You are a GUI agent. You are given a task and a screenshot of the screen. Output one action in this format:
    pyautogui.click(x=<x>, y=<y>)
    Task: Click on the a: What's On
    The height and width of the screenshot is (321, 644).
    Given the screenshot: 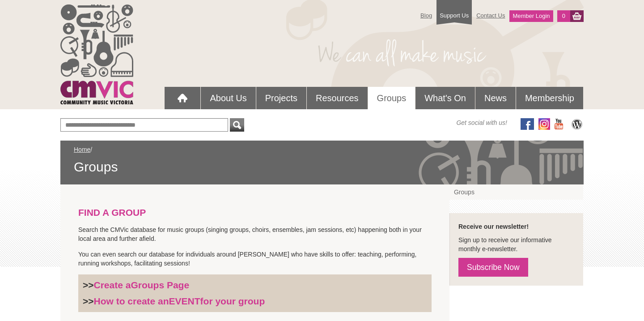 What is the action you would take?
    pyautogui.click(x=445, y=98)
    